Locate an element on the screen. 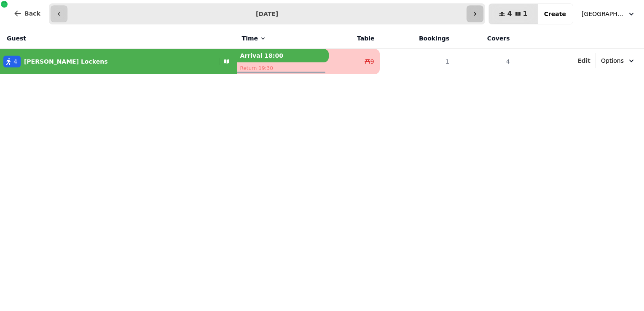  button: Create is located at coordinates (555, 14).